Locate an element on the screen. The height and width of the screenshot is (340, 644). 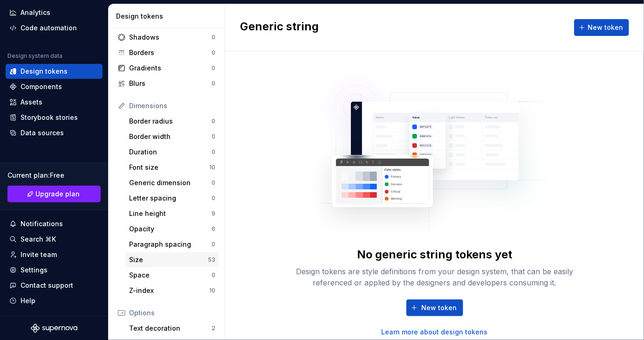
a: Design tokens is located at coordinates (54, 72).